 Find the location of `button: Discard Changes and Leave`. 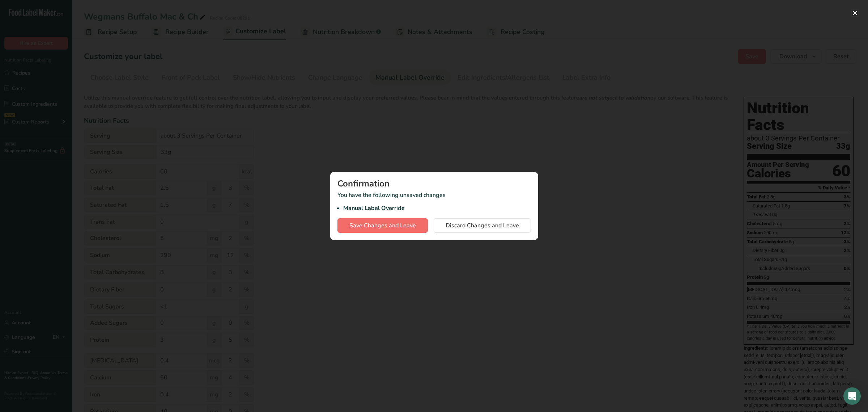

button: Discard Changes and Leave is located at coordinates (482, 226).